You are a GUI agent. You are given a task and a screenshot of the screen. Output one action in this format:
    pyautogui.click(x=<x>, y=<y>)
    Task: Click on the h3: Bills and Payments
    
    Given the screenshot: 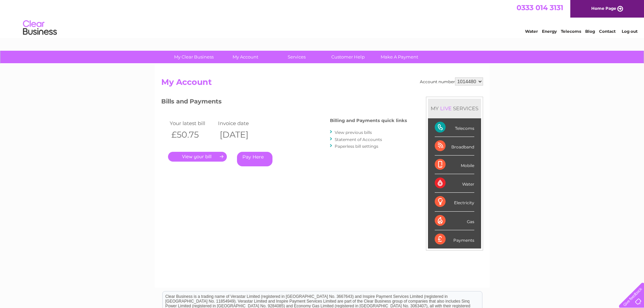 What is the action you would take?
    pyautogui.click(x=284, y=102)
    